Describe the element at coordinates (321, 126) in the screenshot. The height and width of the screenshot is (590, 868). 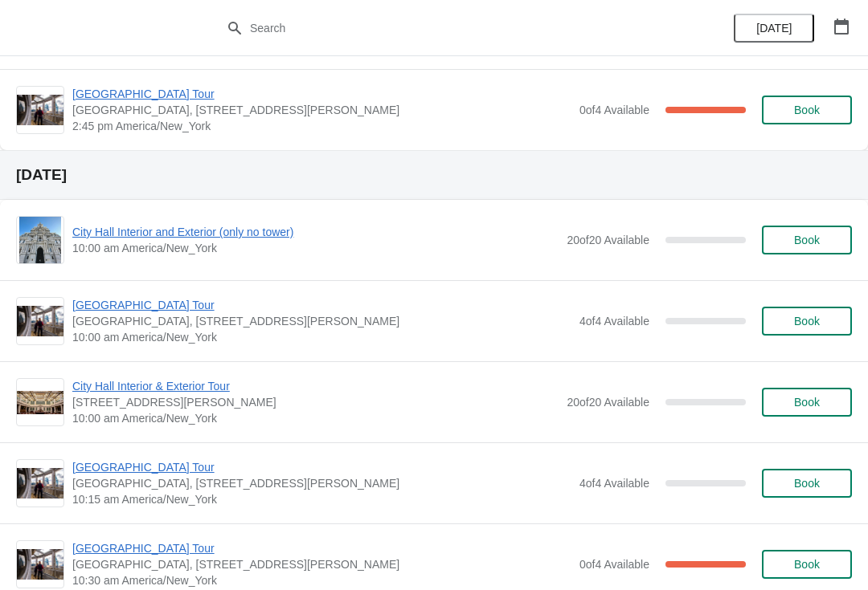
I see `span: 2:45 pm America/New_York` at that location.